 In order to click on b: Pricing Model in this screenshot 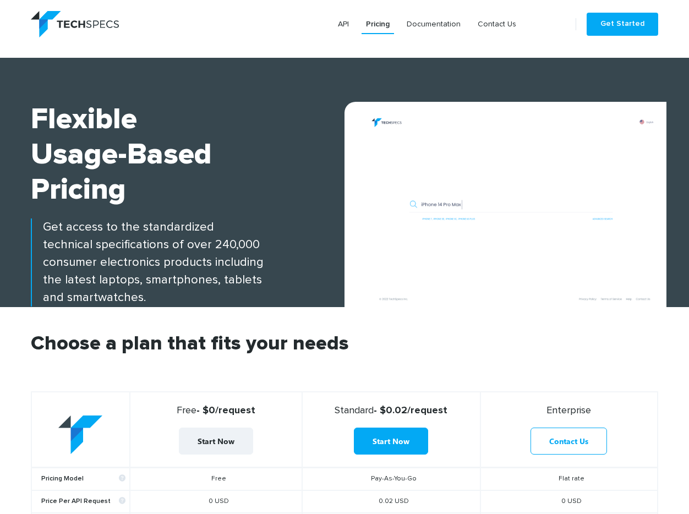, I will do `click(83, 479)`.